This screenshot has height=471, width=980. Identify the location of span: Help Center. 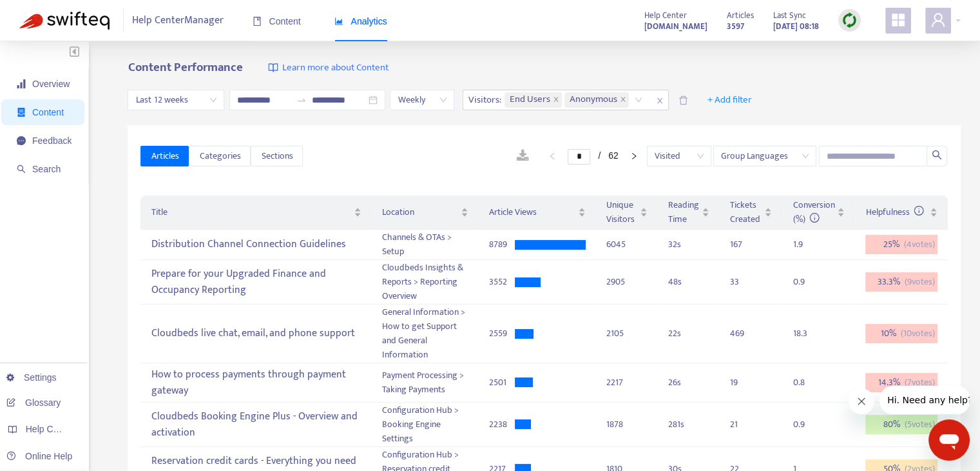
(666, 16).